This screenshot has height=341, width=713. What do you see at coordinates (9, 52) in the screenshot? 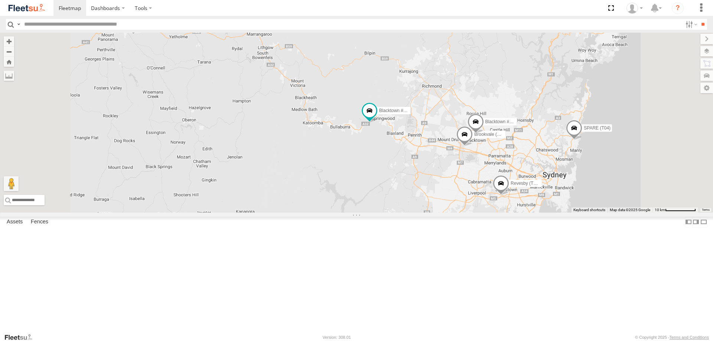
I see `button: Zoom out` at bounding box center [9, 52].